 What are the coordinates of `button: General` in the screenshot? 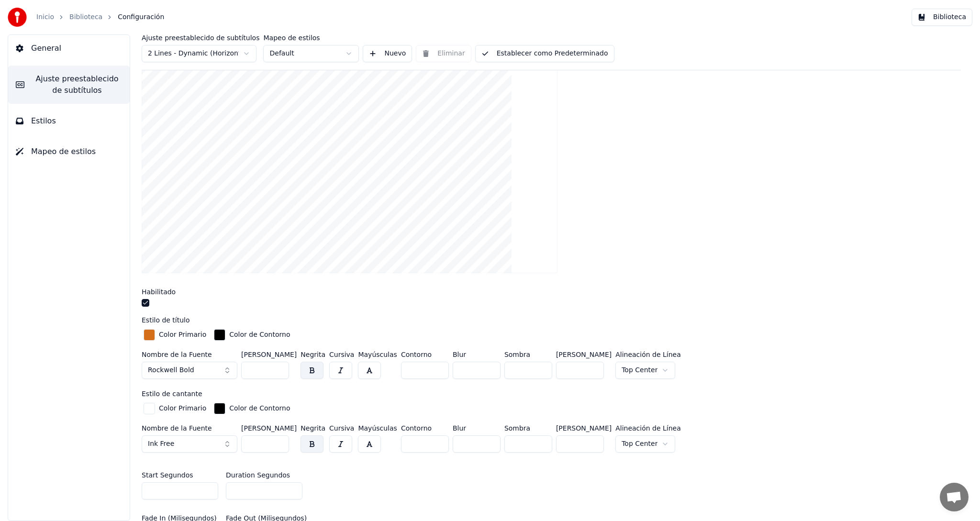 It's located at (69, 49).